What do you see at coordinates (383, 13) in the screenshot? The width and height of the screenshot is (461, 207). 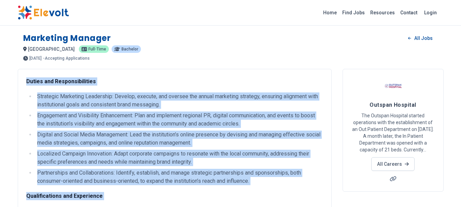 I see `a: Resources` at bounding box center [383, 13].